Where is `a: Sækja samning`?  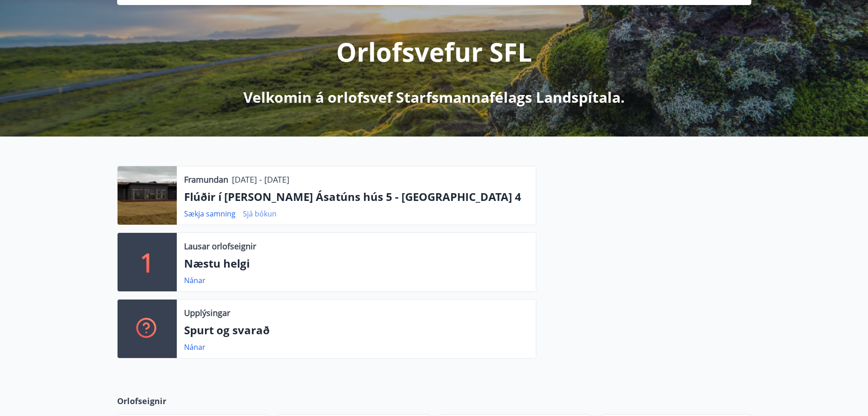 a: Sækja samning is located at coordinates (210, 214).